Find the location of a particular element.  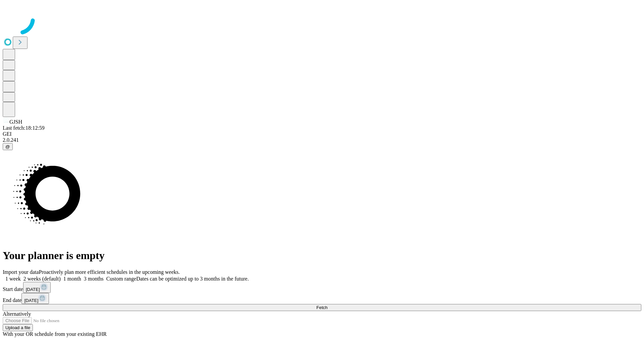

span: 3 months is located at coordinates (94, 278).